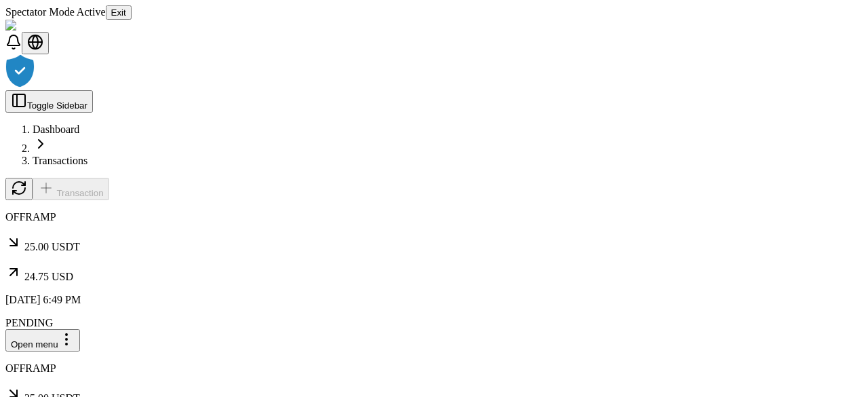 The height and width of the screenshot is (397, 868). What do you see at coordinates (434, 145) in the screenshot?
I see `nav: breadcrumb` at bounding box center [434, 145].